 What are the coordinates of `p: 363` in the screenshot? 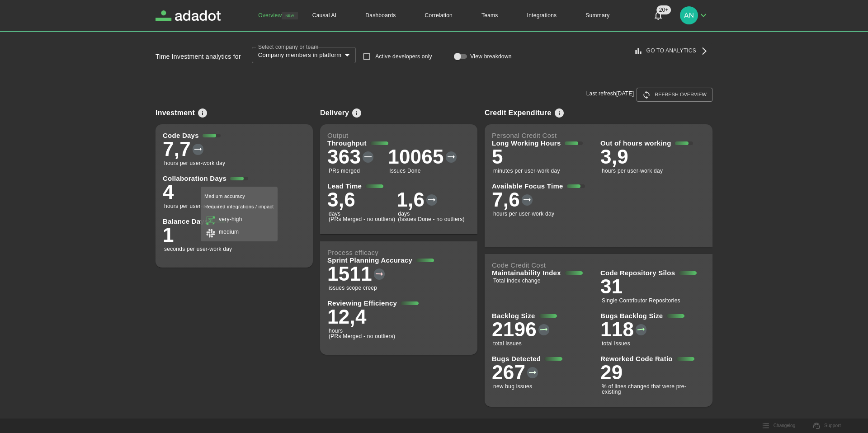 It's located at (344, 157).